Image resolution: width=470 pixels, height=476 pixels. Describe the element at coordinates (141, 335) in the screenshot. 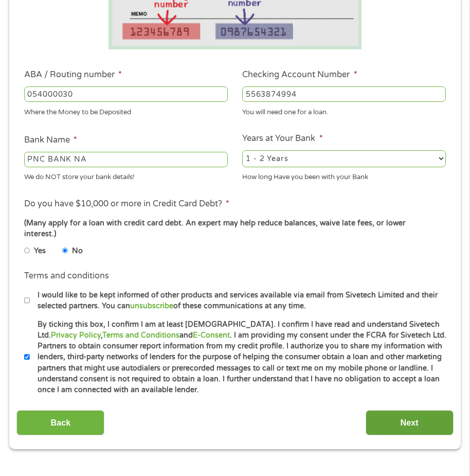

I see `a: Terms and Conditions` at that location.